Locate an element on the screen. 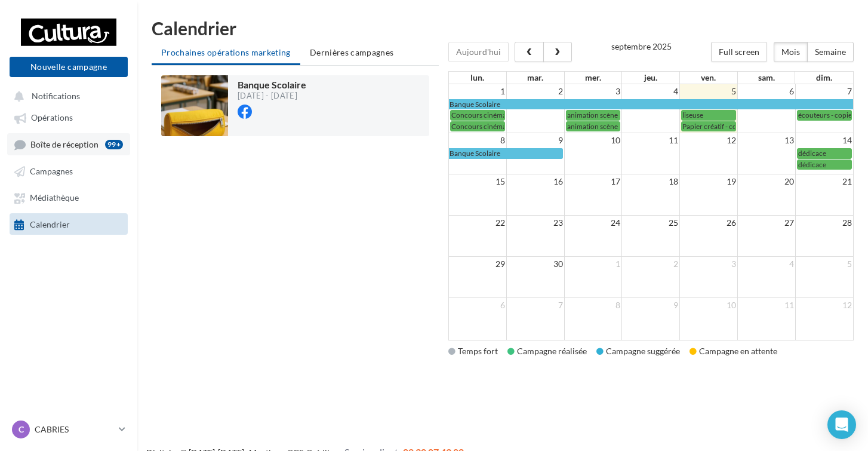 The height and width of the screenshot is (451, 868). span: liseuse is located at coordinates (693, 115).